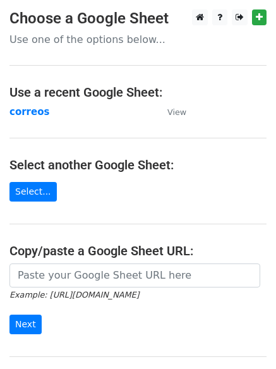 This screenshot has width=276, height=369. What do you see at coordinates (29, 112) in the screenshot?
I see `strong: correos` at bounding box center [29, 112].